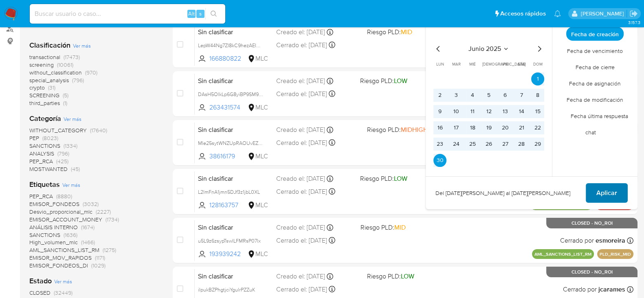 The width and height of the screenshot is (644, 298). I want to click on a: Salir, so click(634, 13).